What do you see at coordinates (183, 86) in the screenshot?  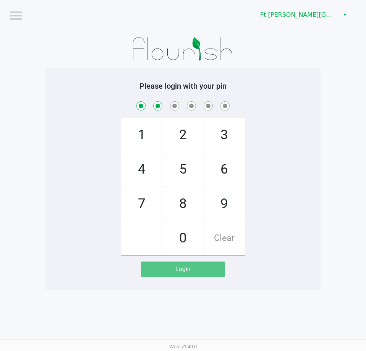 I see `h5: Please login with your pin` at bounding box center [183, 86].